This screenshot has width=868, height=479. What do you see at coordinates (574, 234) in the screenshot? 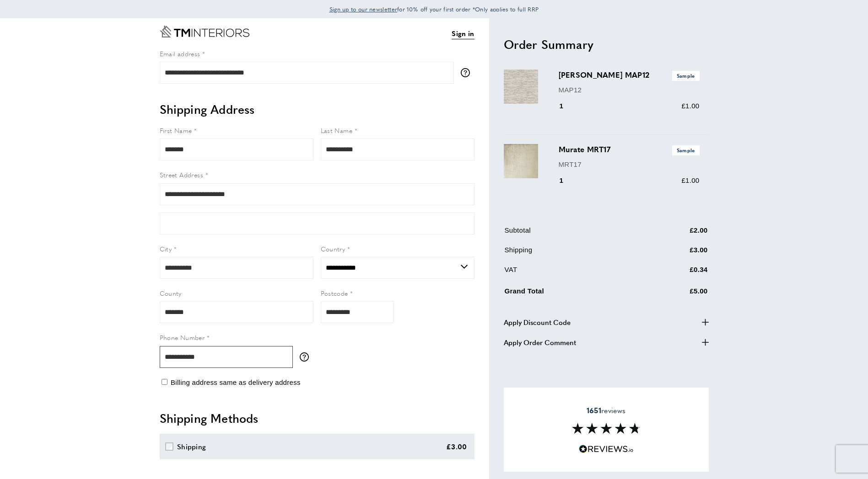
I see `td: Subtotal` at bounding box center [574, 234].